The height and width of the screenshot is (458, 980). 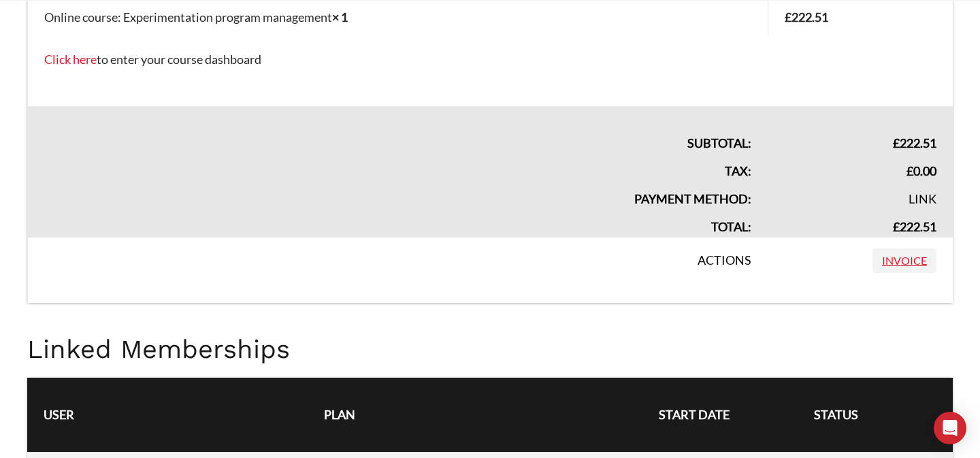 I want to click on span: Plan, so click(x=340, y=415).